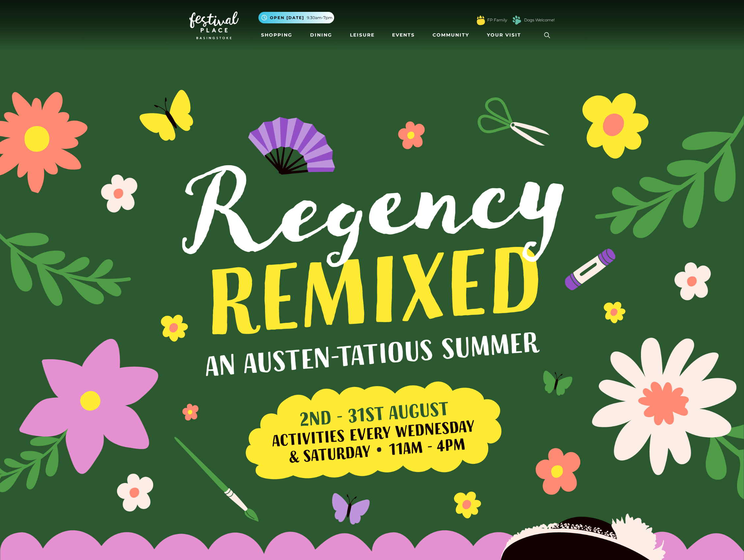 The image size is (744, 560). What do you see at coordinates (362, 35) in the screenshot?
I see `a: Leisure` at bounding box center [362, 35].